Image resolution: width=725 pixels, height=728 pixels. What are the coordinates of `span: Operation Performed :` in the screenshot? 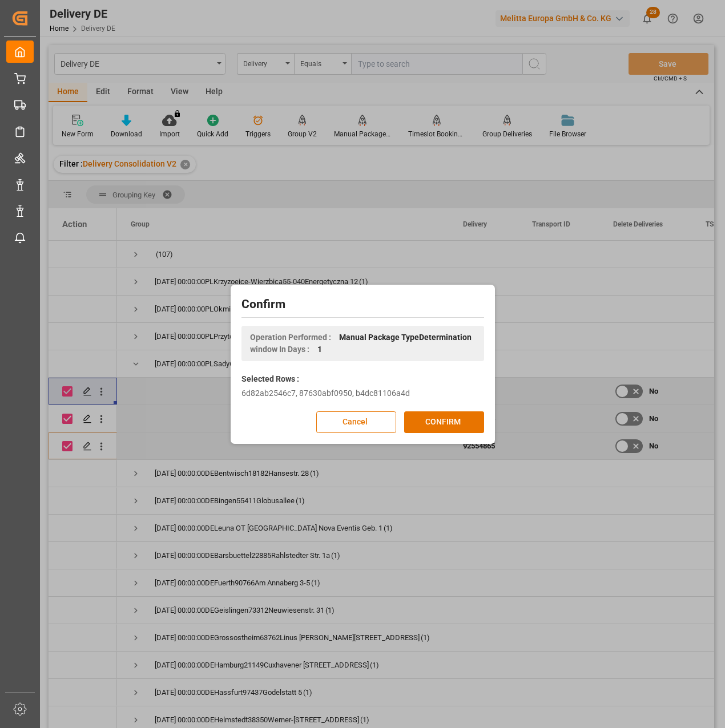 It's located at (290, 338).